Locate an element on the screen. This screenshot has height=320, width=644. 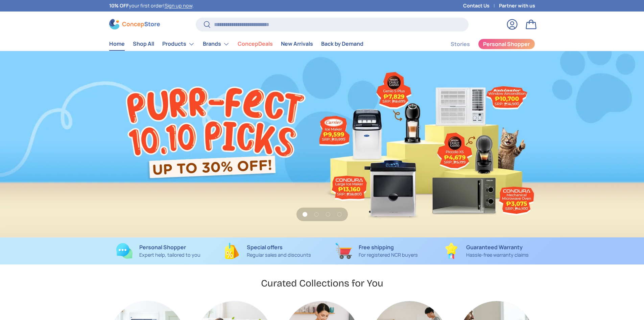
p: Regular sales and discounts is located at coordinates (279, 255).